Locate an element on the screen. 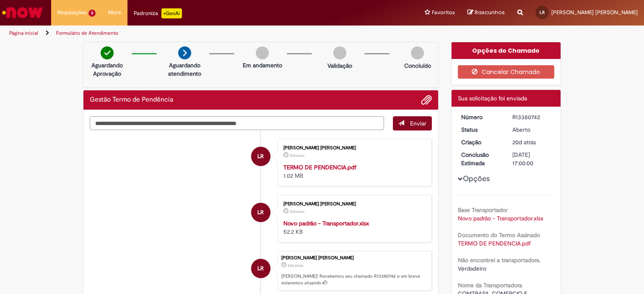 This screenshot has height=294, width=644. span: Requisições is located at coordinates (72, 12).